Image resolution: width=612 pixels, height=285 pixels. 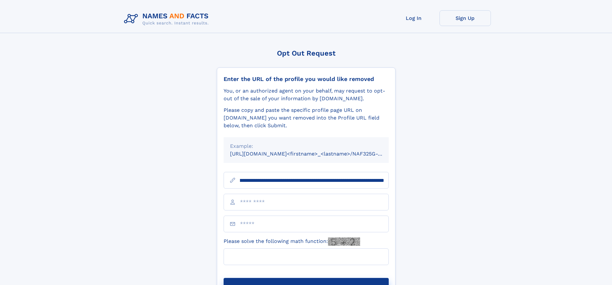 I want to click on div: Opt Out Request, so click(x=306, y=53).